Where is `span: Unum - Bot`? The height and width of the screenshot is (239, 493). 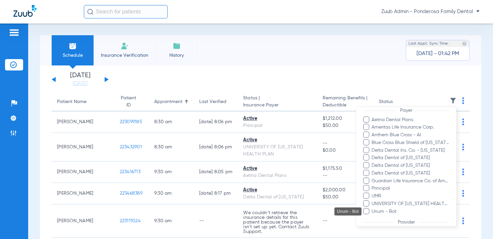 span: Unum - Bot is located at coordinates (410, 211).